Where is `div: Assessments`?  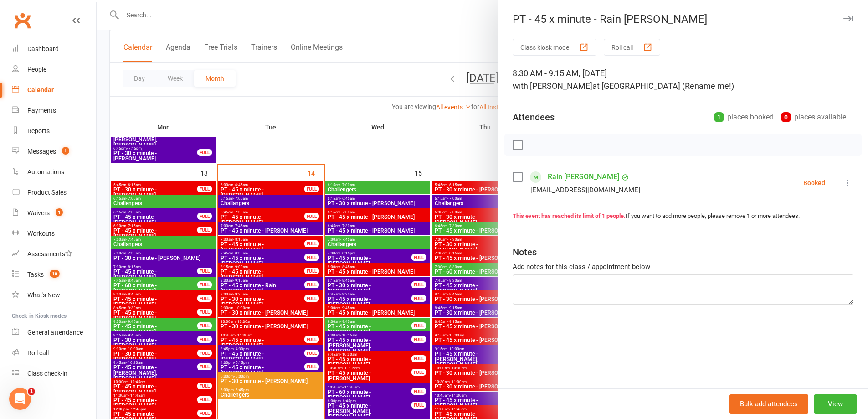
div: Assessments is located at coordinates (49, 254).